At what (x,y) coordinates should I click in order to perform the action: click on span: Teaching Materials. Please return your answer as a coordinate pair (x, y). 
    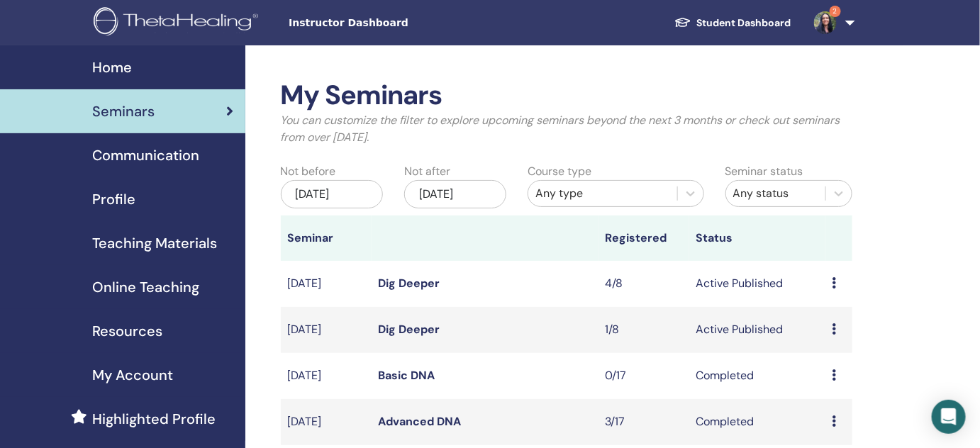
    Looking at the image, I should click on (155, 243).